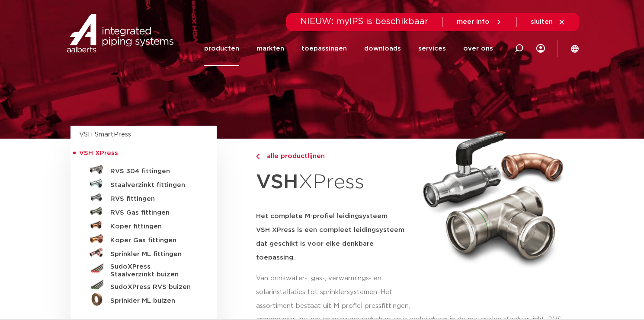 Image resolution: width=644 pixels, height=320 pixels. I want to click on img: chevron-right.svg, so click(257, 156).